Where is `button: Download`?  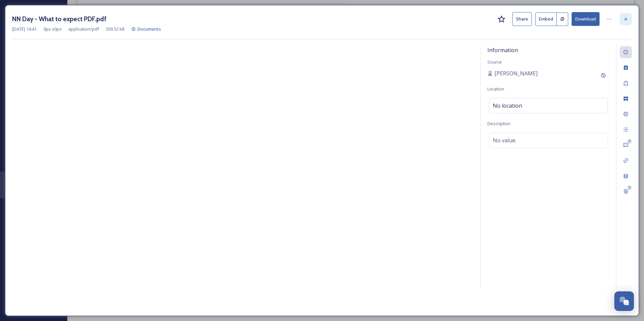 button: Download is located at coordinates (585, 19).